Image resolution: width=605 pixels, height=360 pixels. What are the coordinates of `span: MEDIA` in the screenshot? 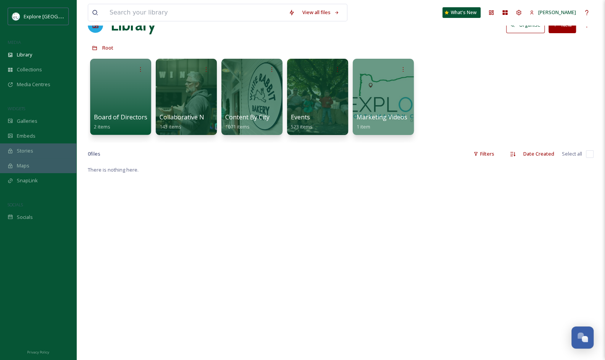 It's located at (14, 42).